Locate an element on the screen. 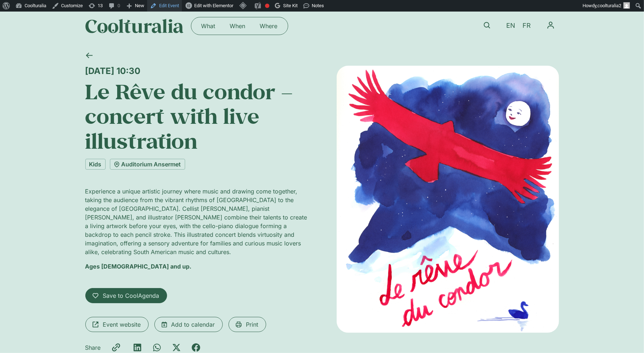  a: Where is located at coordinates (269, 26).